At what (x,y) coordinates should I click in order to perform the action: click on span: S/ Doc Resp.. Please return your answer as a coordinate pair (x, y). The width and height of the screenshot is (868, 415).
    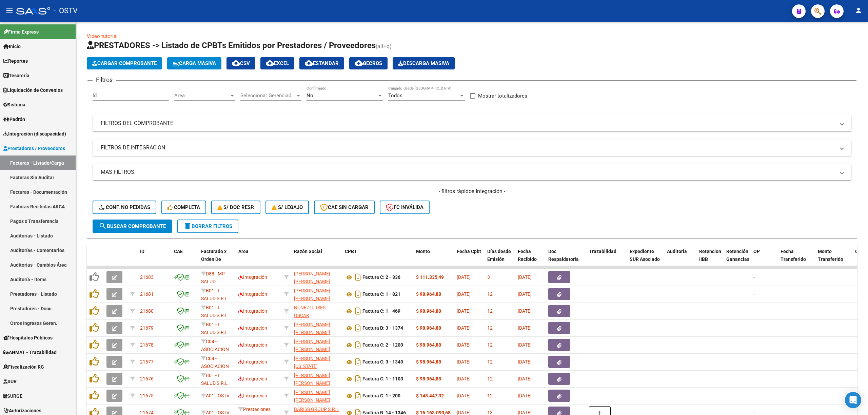
    Looking at the image, I should click on (236, 207).